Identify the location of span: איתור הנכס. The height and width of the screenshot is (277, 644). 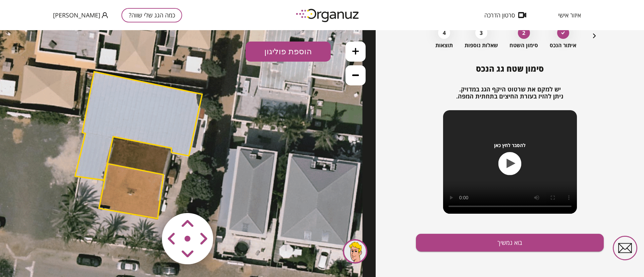
(563, 45).